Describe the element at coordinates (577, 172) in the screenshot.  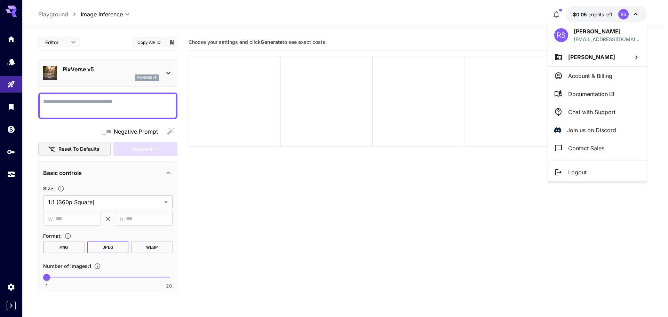
I see `p: Logout` at that location.